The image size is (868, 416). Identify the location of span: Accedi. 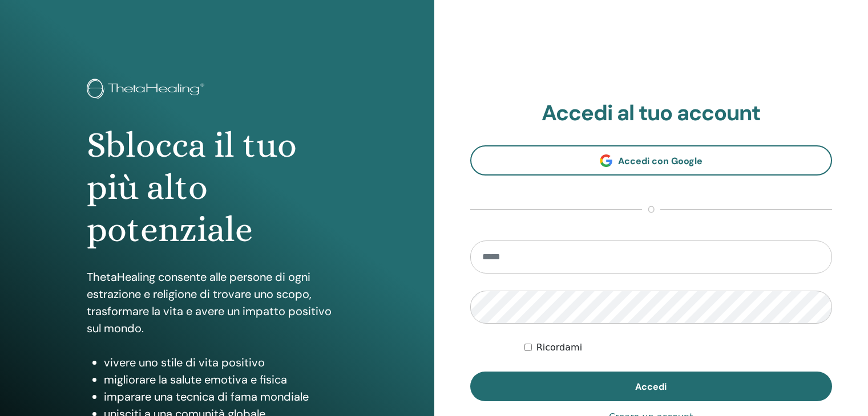
(650, 386).